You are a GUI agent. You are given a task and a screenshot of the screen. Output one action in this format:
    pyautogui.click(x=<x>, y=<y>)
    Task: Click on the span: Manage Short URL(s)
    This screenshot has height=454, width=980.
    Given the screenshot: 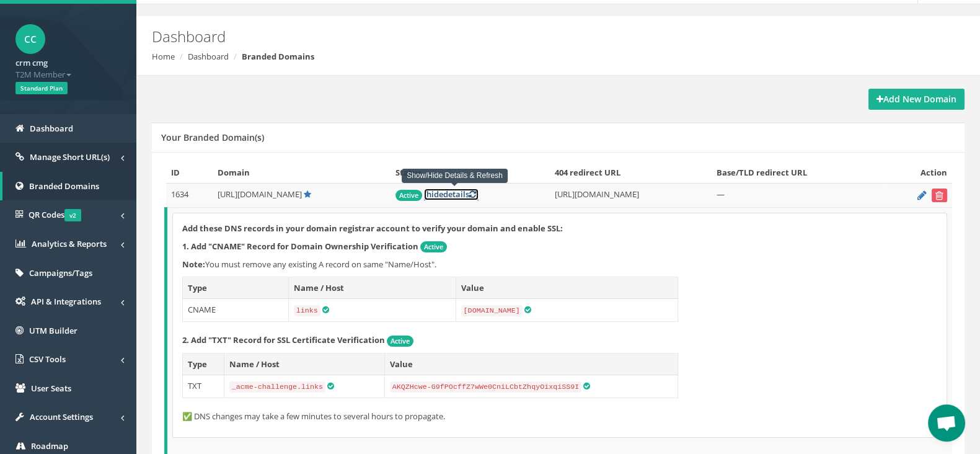 What is the action you would take?
    pyautogui.click(x=70, y=156)
    